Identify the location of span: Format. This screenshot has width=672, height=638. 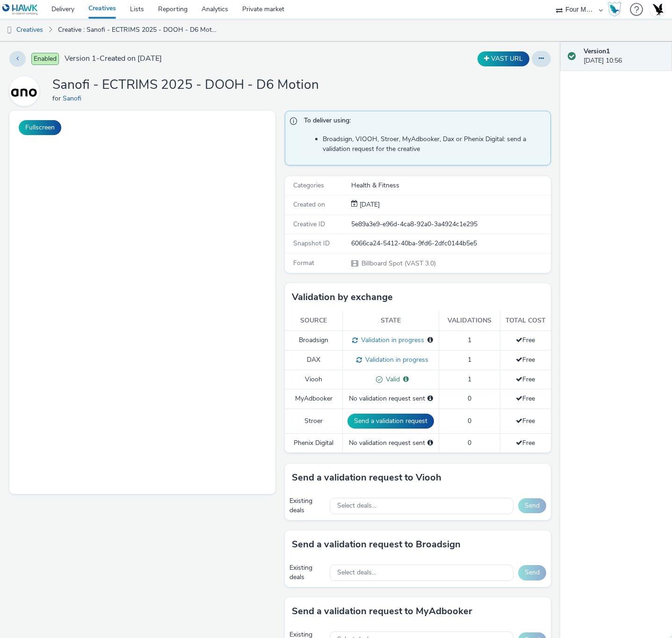
(303, 263).